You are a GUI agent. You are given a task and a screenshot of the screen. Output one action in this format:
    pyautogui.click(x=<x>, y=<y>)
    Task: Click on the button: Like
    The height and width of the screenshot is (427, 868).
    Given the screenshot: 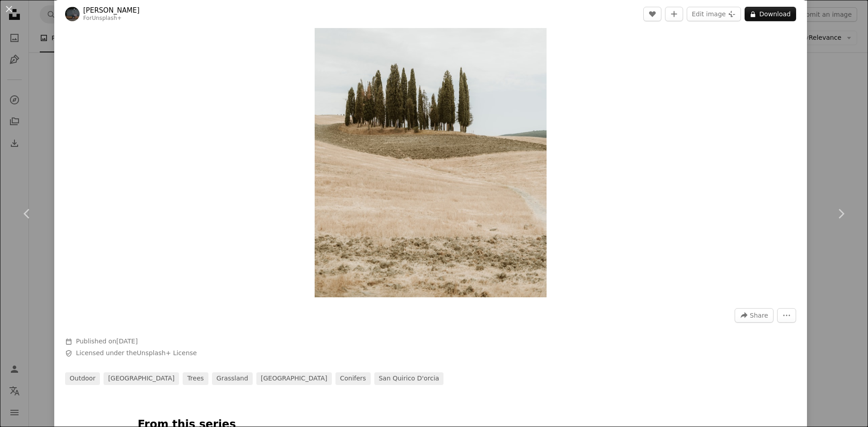 What is the action you would take?
    pyautogui.click(x=653, y=14)
    